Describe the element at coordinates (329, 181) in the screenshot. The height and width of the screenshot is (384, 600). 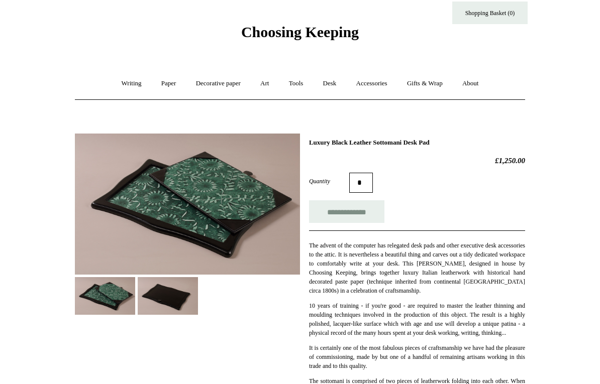
I see `label: Quantity` at that location.